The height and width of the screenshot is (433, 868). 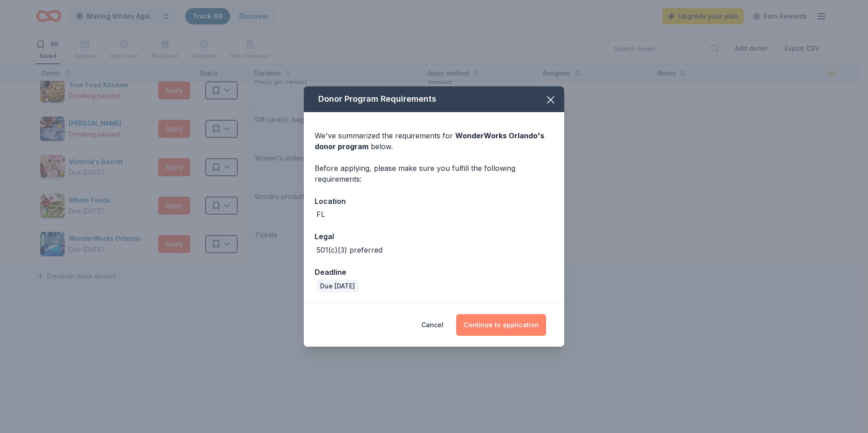 What do you see at coordinates (320, 215) in the screenshot?
I see `div: FL` at bounding box center [320, 215].